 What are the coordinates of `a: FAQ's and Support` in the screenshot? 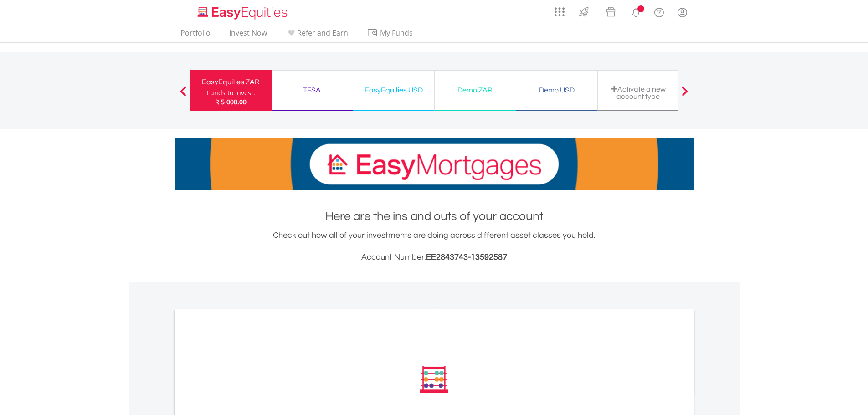 It's located at (659, 12).